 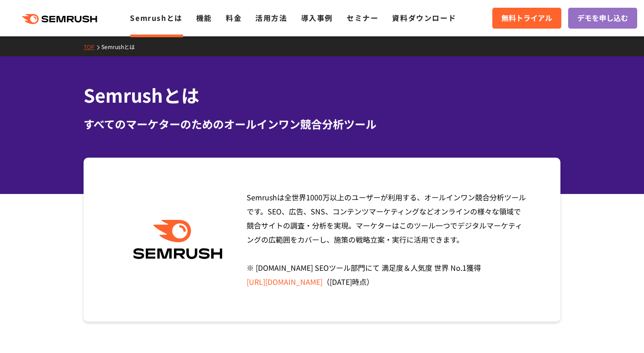 What do you see at coordinates (92, 46) in the screenshot?
I see `a: TOP` at bounding box center [92, 46].